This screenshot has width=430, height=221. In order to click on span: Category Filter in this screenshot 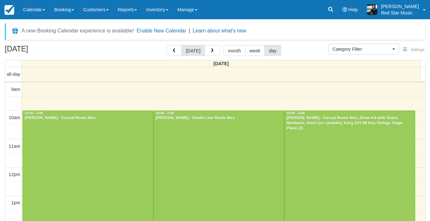, I will do `click(362, 49)`.